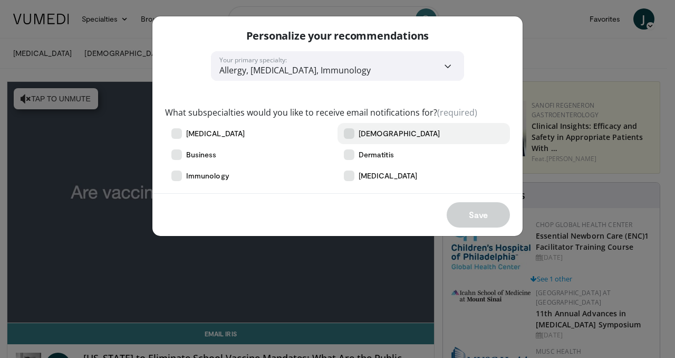 The image size is (675, 358). Describe the element at coordinates (321, 112) in the screenshot. I see `label: What subspecialties would you like to receive email notifications for?` at that location.